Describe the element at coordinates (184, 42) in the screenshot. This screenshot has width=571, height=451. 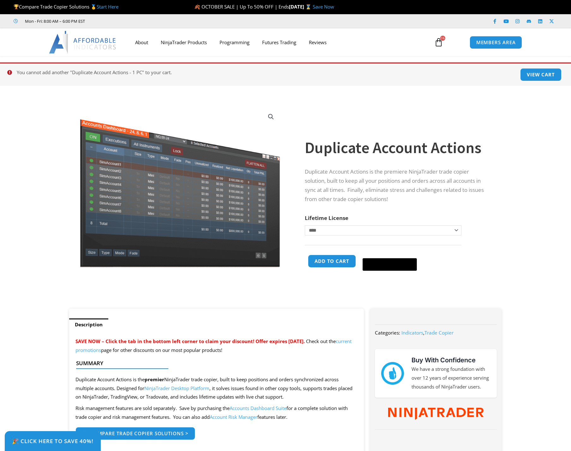
I see `a: NinjaTrader Products` at that location.